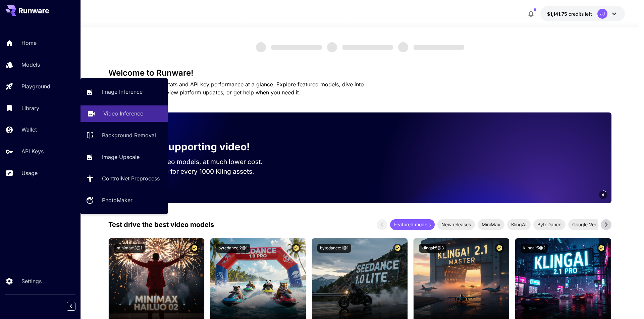  I want to click on span: MiniMax, so click(491, 224).